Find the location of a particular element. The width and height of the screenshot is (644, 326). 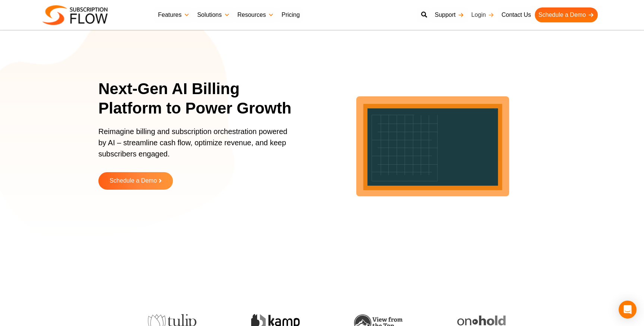

a: Features is located at coordinates (174, 15).